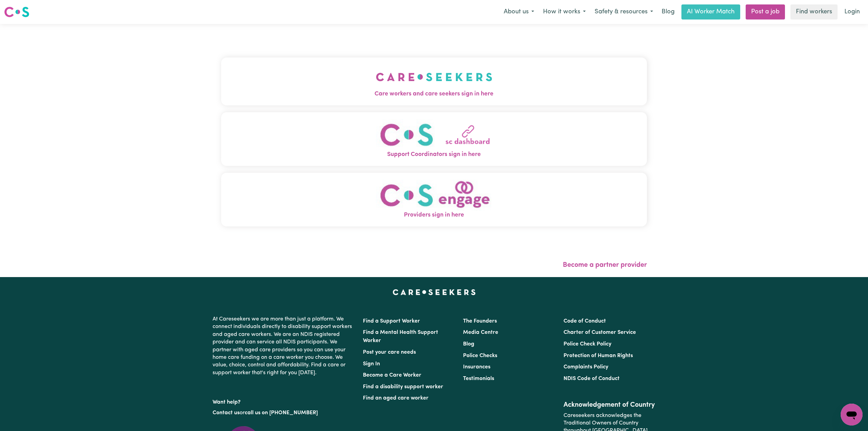  What do you see at coordinates (434, 94) in the screenshot?
I see `span: Care workers and care seekers sign in here` at bounding box center [434, 94].